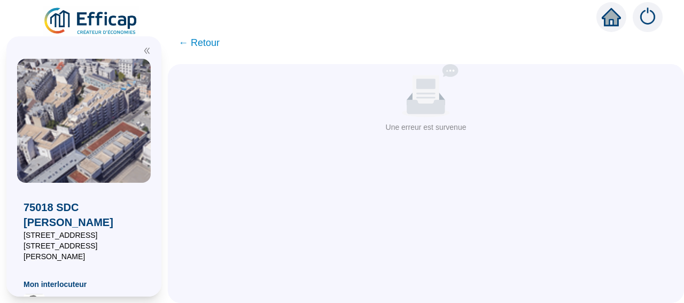 The width and height of the screenshot is (684, 303). I want to click on span: Mon interlocuteur, so click(84, 284).